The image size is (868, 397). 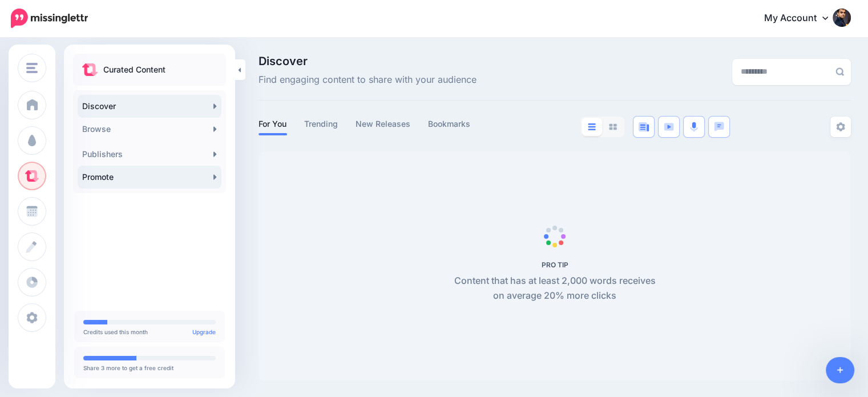 What do you see at coordinates (368, 80) in the screenshot?
I see `span: Find engaging content to share with your audience` at bounding box center [368, 80].